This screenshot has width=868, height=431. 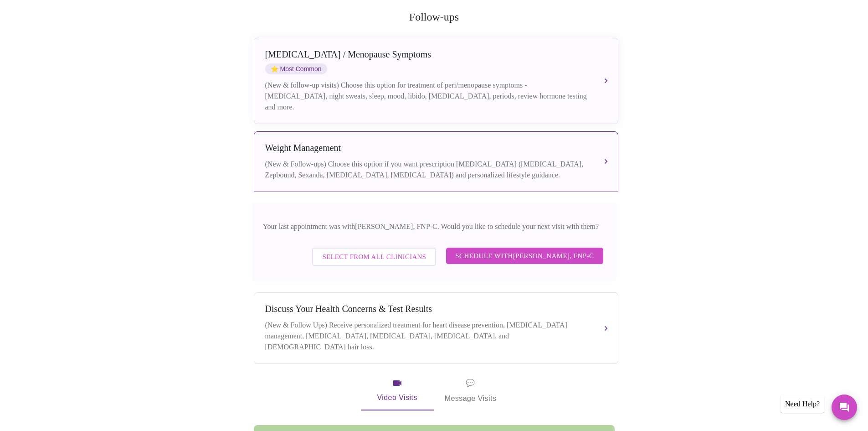 I want to click on div: Need Help?, so click(x=802, y=404).